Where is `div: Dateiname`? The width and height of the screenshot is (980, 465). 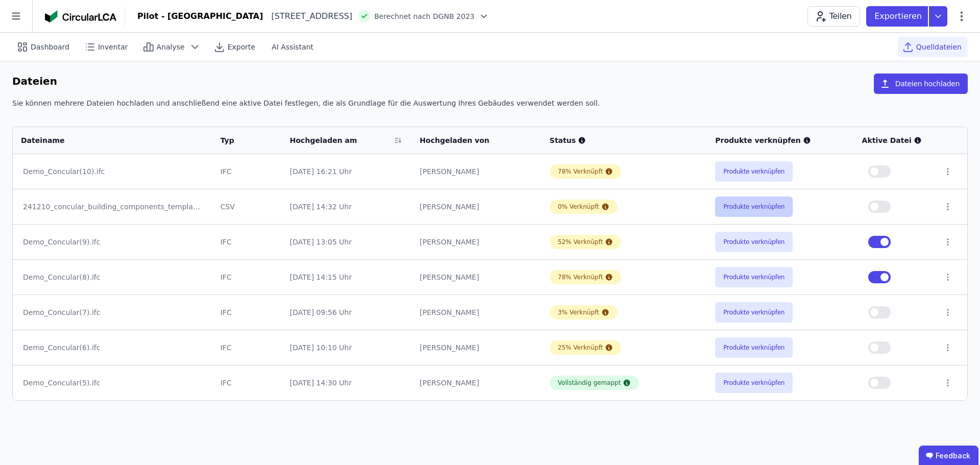
div: Dateiname is located at coordinates (106, 141).